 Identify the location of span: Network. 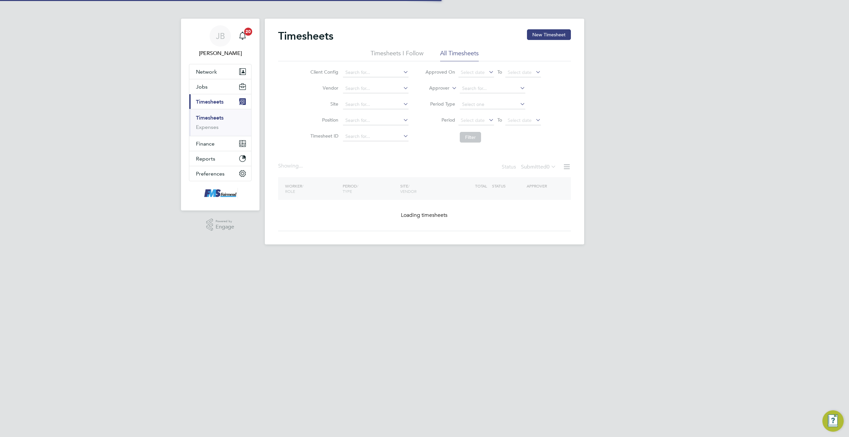
(206, 72).